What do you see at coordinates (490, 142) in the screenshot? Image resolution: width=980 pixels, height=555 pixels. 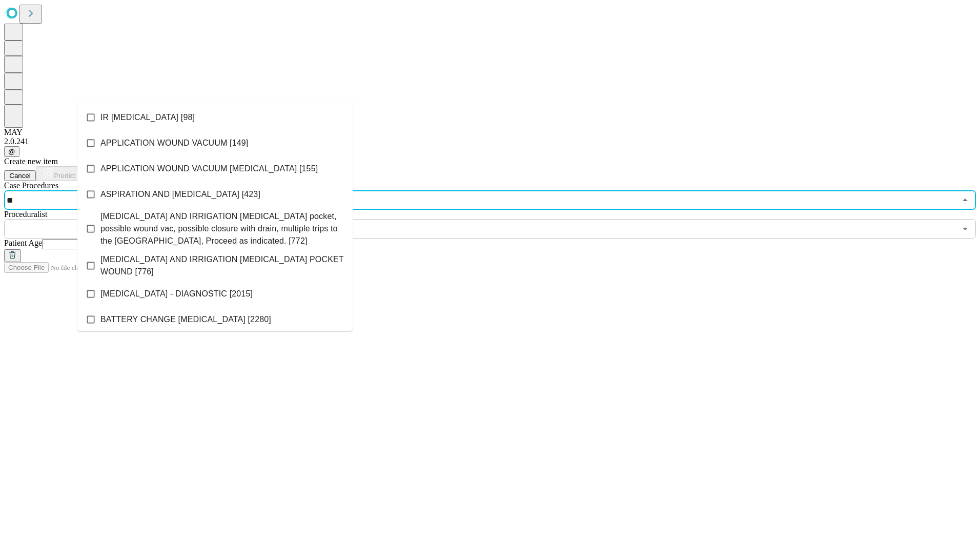 I see `div: 2.0.241` at bounding box center [490, 142].